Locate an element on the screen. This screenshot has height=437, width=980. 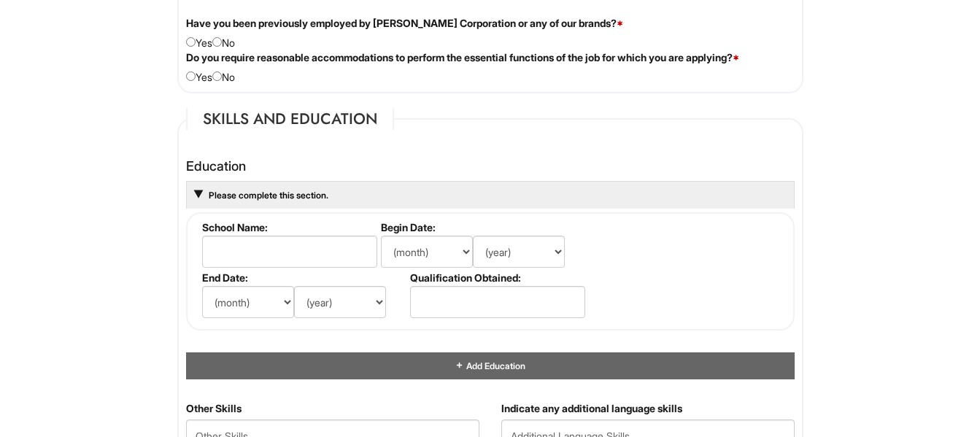
a: Add Education is located at coordinates (490, 365).